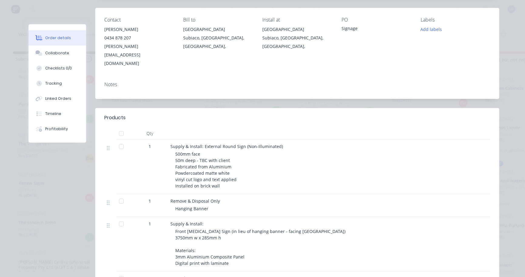  I want to click on span: 500mm face 50m deep - TBC with client Fabricated from Aluminium Powdercoated matte white vinyl cu..., so click(206, 170).